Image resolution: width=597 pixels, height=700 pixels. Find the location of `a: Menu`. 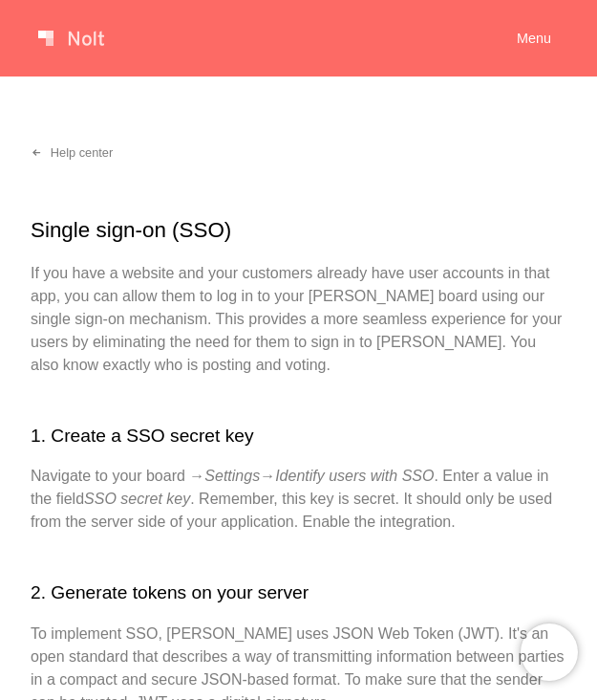

a: Menu is located at coordinates (535, 39).